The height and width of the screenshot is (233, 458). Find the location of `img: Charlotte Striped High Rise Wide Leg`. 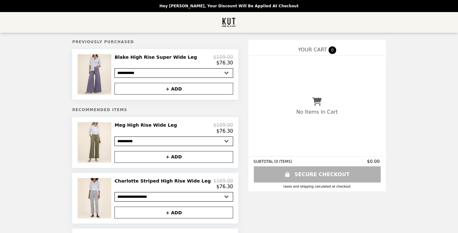

img: Charlotte Striped High Rise Wide Leg is located at coordinates (95, 198).